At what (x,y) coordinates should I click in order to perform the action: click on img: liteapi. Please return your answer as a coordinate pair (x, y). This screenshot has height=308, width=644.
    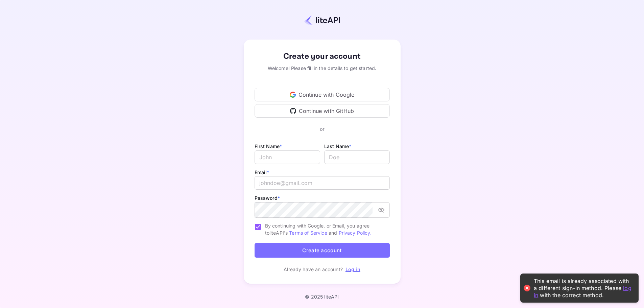
    Looking at the image, I should click on (322, 20).